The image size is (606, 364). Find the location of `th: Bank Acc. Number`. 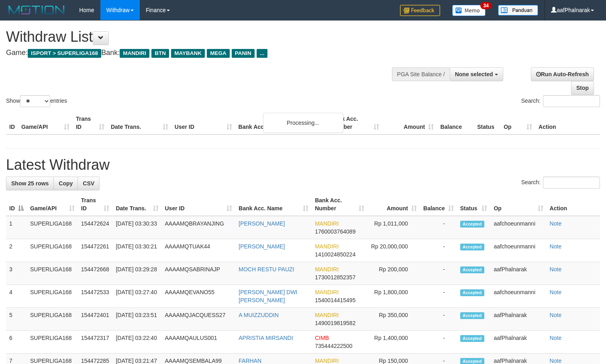

th: Bank Acc. Number is located at coordinates (355, 123).